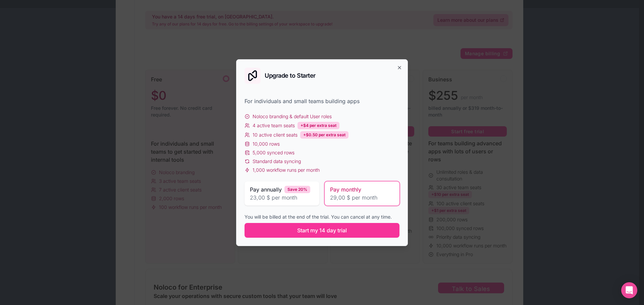 The width and height of the screenshot is (644, 305). Describe the element at coordinates (322, 230) in the screenshot. I see `button: Start my 14 day trial` at that location.